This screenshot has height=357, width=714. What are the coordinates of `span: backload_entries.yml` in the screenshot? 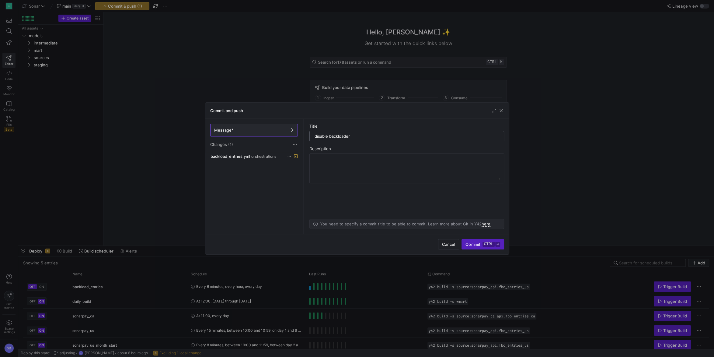 It's located at (230, 156).